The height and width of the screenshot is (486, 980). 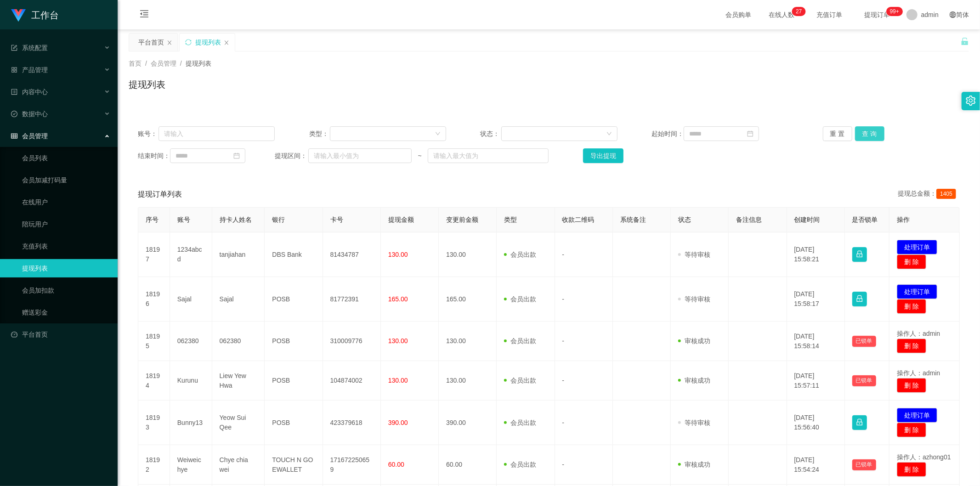 I want to click on span: 提现订单列表, so click(x=160, y=195).